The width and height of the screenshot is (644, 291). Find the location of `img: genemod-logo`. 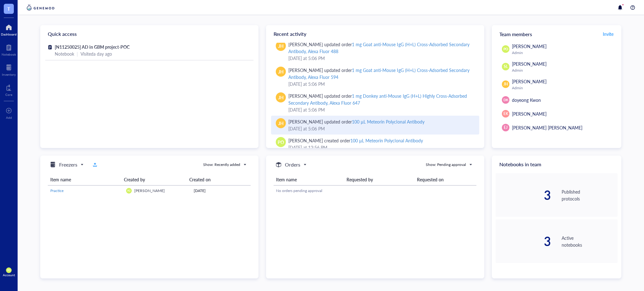

img: genemod-logo is located at coordinates (41, 7).